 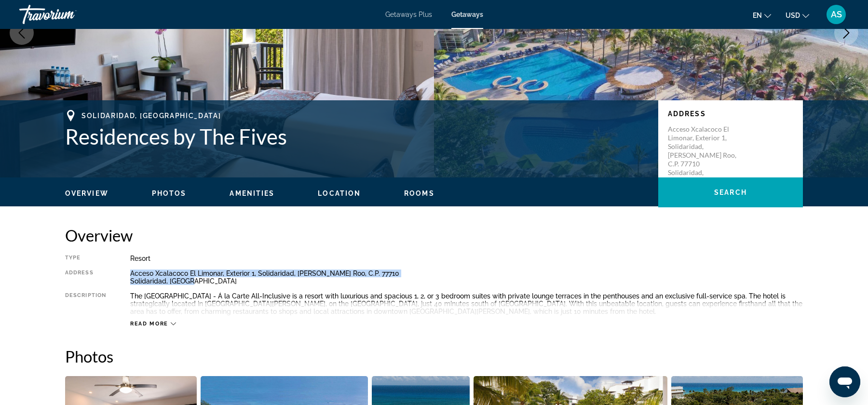 What do you see at coordinates (434, 356) in the screenshot?
I see `h2: Photos` at bounding box center [434, 356].